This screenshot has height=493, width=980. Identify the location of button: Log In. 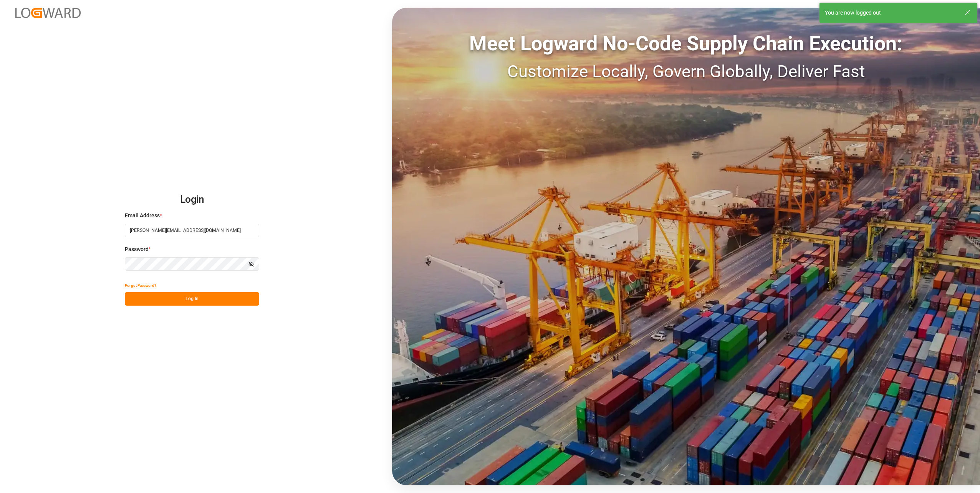
(192, 299).